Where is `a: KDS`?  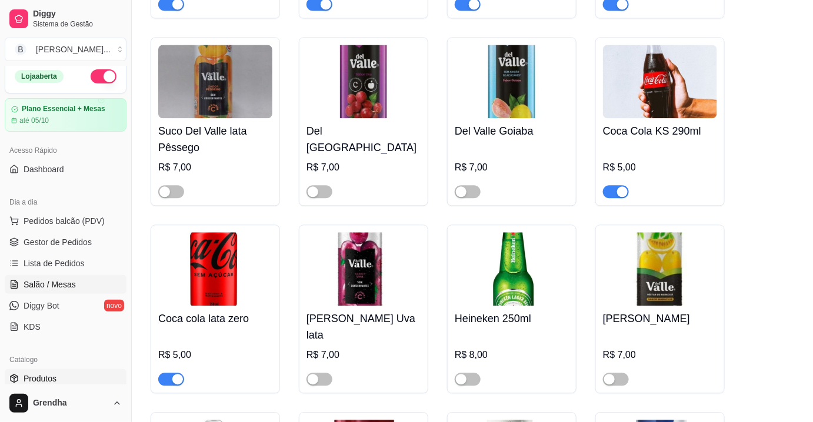
a: KDS is located at coordinates (65, 327).